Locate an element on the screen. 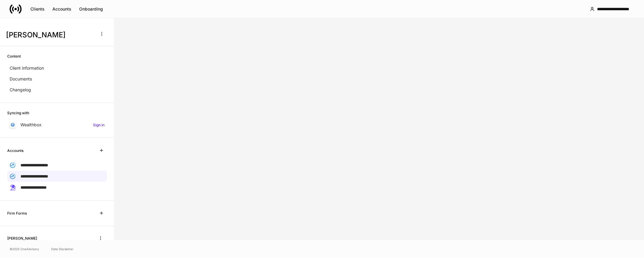 The width and height of the screenshot is (644, 258). div: Accounts is located at coordinates (62, 9).